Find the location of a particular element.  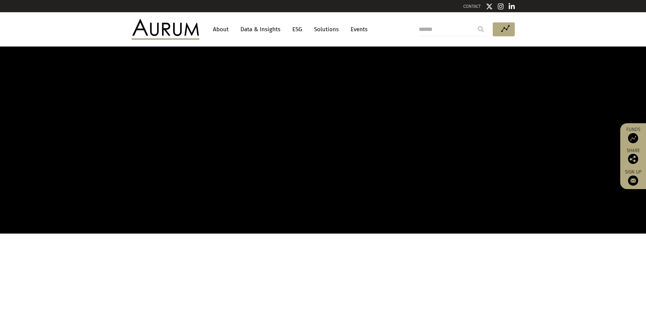

div: Share is located at coordinates (634, 156).